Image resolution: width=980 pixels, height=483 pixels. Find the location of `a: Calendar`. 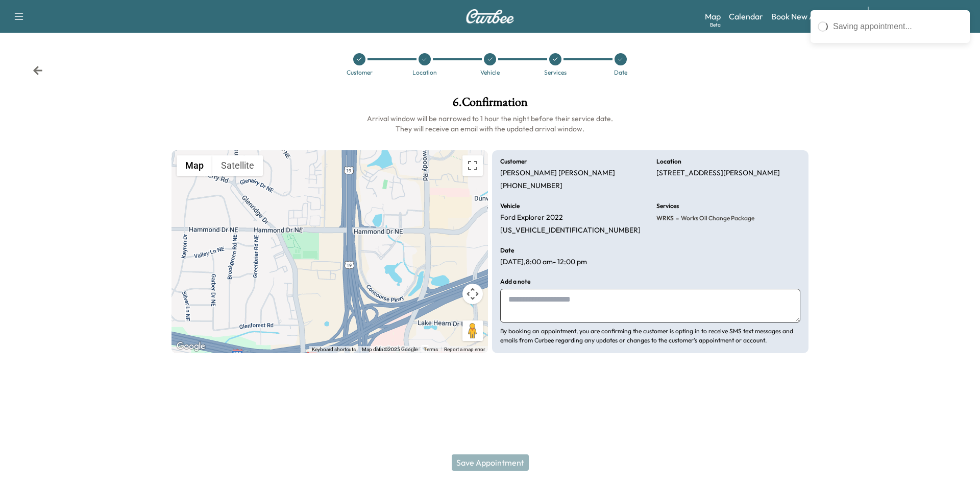

a: Calendar is located at coordinates (745, 16).